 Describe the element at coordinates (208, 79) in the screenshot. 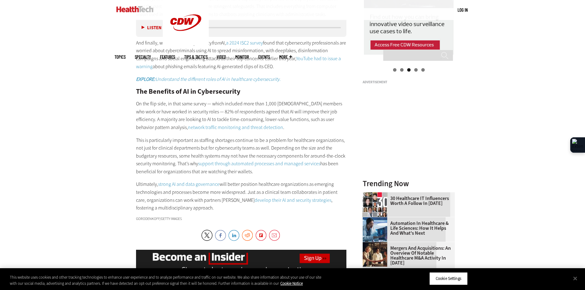

I see `em: Understand the different roles of AI in healthcare cybersecurity.` at that location.